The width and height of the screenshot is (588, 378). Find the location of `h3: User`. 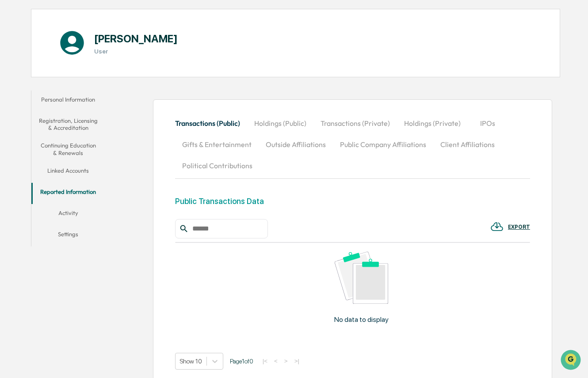

h3: User is located at coordinates (136, 51).